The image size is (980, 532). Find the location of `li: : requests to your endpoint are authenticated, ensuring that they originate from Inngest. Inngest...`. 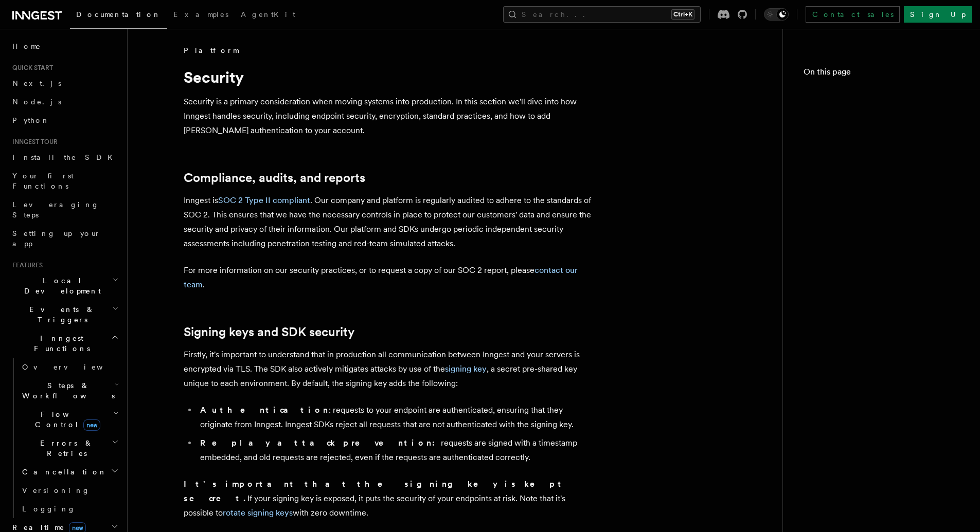

li: : requests to your endpoint are authenticated, ensuring that they originate from Inngest. Inngest... is located at coordinates (396, 417).